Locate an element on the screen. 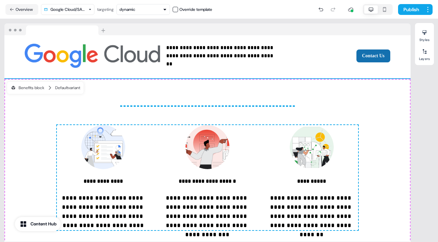 The image size is (438, 242). div: Default variant is located at coordinates (68, 88).